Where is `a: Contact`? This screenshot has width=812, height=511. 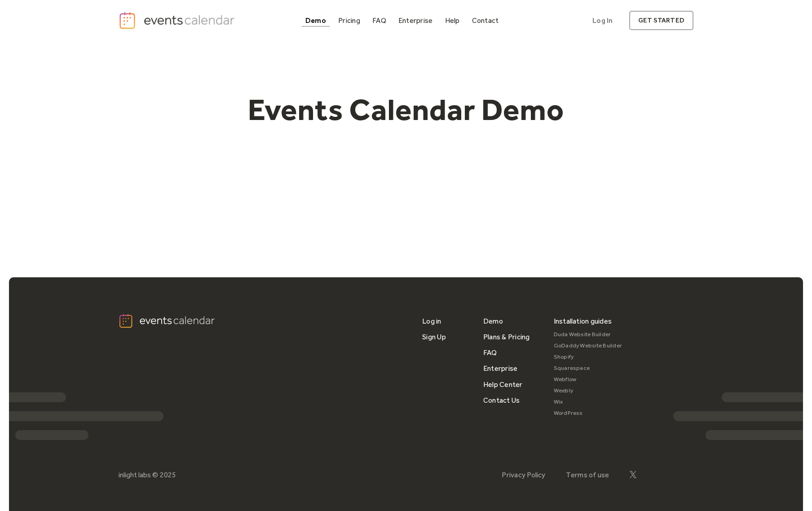
a: Contact is located at coordinates (486, 20).